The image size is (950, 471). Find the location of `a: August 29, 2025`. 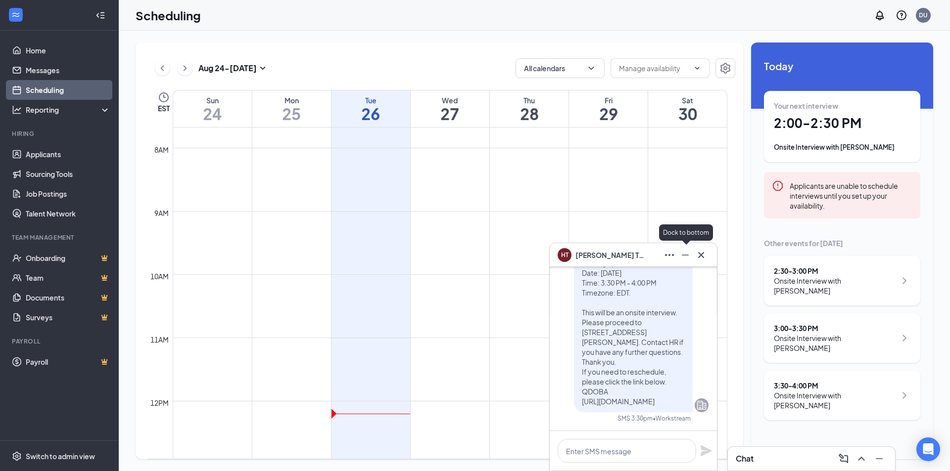

a: August 29, 2025 is located at coordinates (608, 109).